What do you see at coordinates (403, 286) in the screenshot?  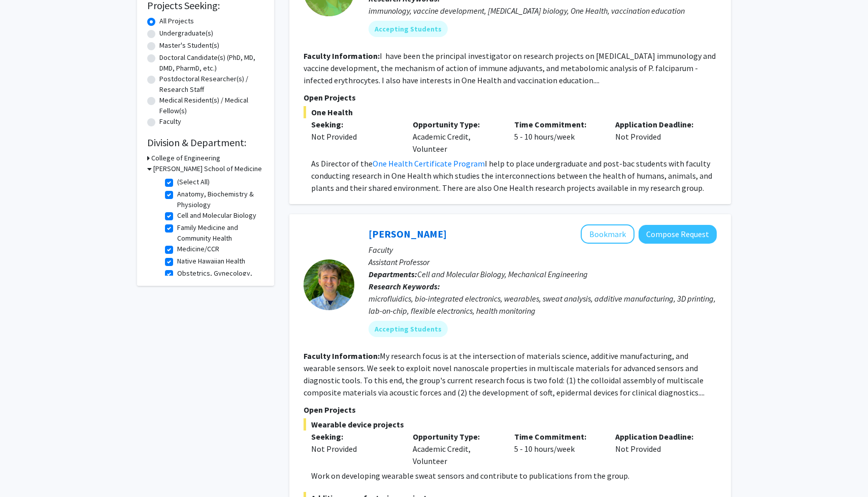 I see `b: Research Keywords:` at bounding box center [403, 286].